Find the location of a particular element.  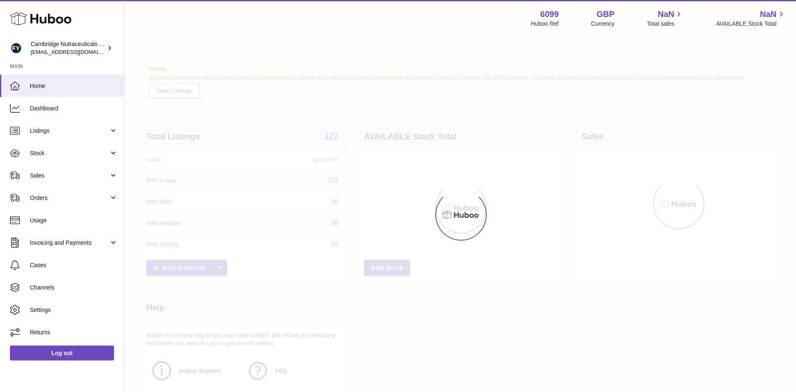

span: Orders is located at coordinates (69, 198).